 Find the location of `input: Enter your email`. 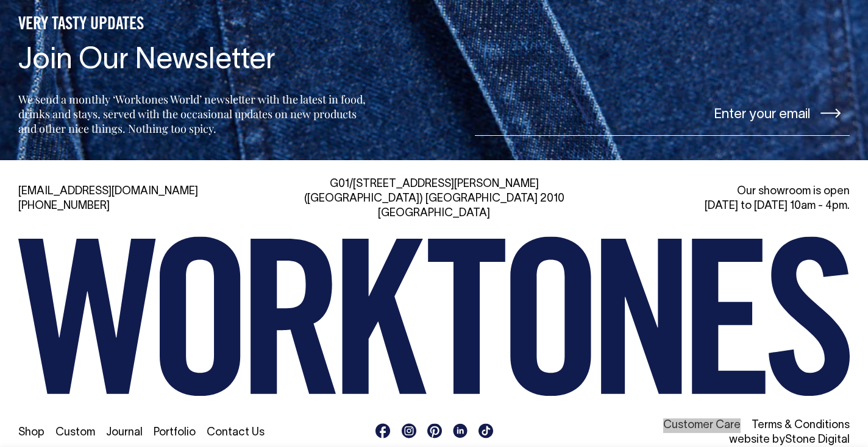

input: Enter your email is located at coordinates (662, 112).